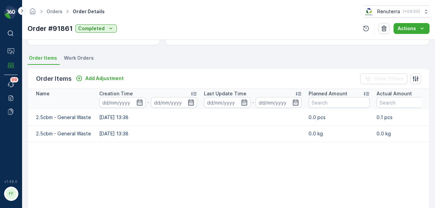  I want to click on td: 0.0 pcs, so click(339, 118).